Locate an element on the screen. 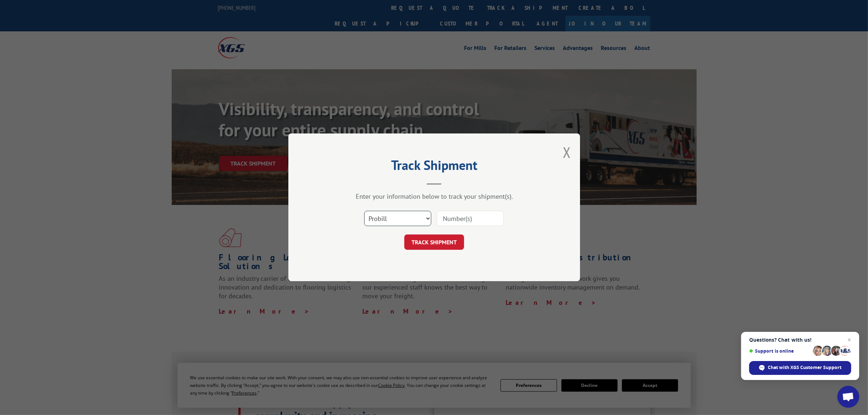 Image resolution: width=868 pixels, height=415 pixels. span: Questions? Chat with us! is located at coordinates (800, 340).